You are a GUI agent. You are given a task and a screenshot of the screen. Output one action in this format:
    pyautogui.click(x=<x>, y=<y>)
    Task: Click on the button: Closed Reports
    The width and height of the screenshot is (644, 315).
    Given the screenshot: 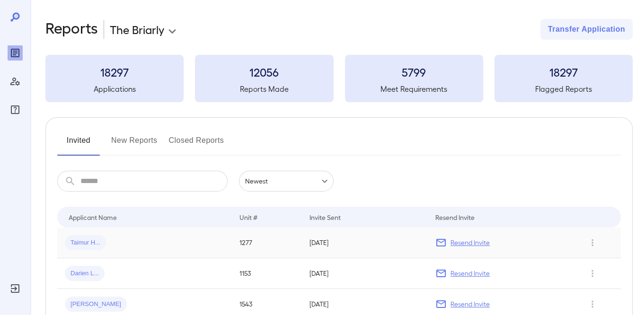 What is the action you would take?
    pyautogui.click(x=196, y=144)
    